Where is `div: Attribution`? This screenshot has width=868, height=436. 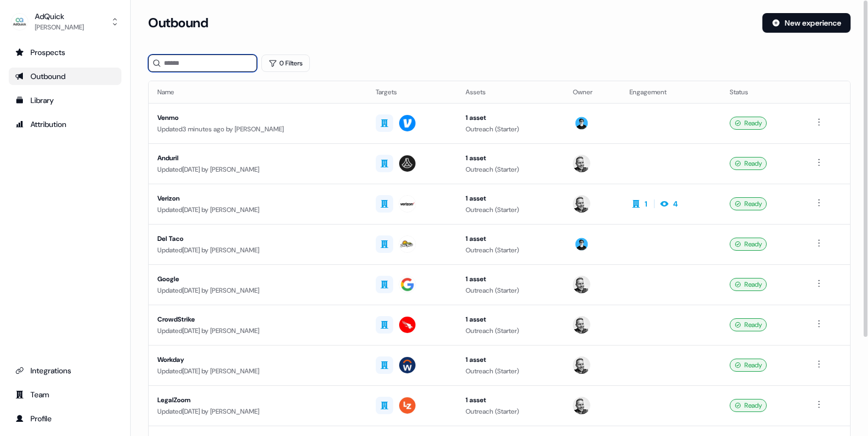
div: Attribution is located at coordinates (65, 124).